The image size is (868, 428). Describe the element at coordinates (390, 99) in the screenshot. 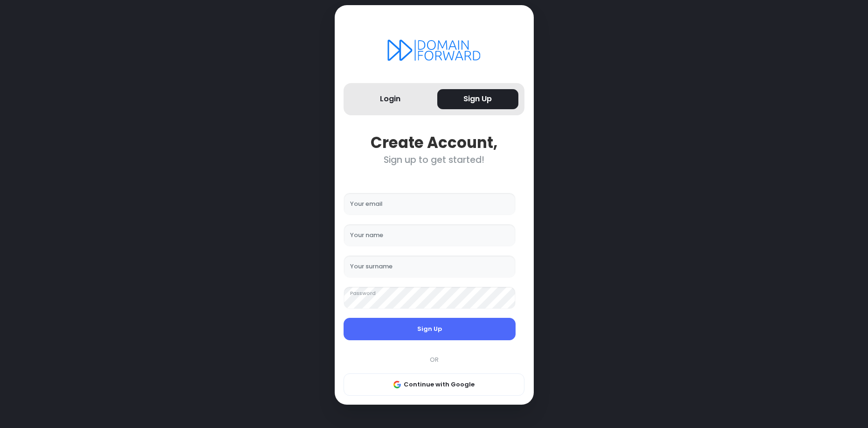

I see `button: Login` at that location.